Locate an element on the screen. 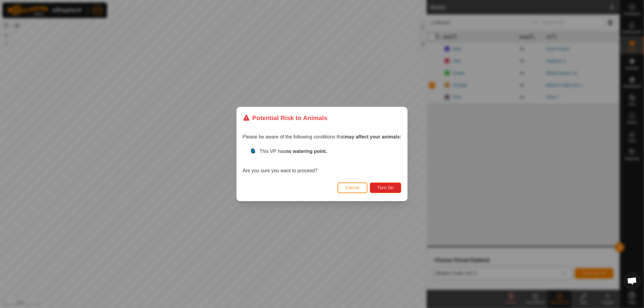 This screenshot has width=644, height=308. strong: no watering point. is located at coordinates (307, 151).